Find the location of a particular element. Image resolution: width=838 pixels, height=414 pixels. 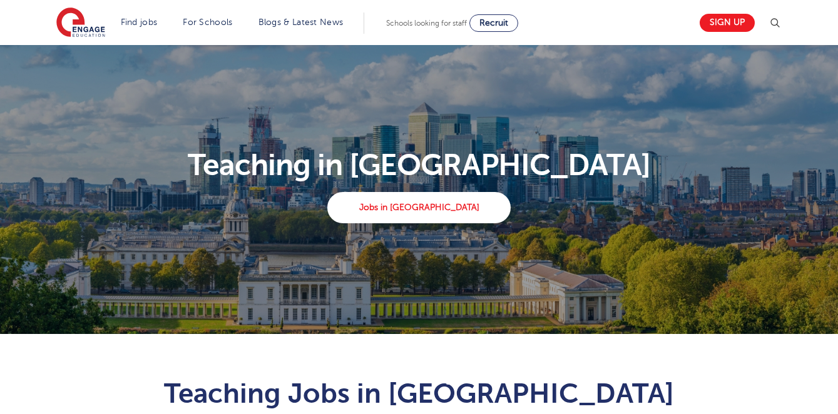

a: Blogs & Latest News is located at coordinates (301, 22).